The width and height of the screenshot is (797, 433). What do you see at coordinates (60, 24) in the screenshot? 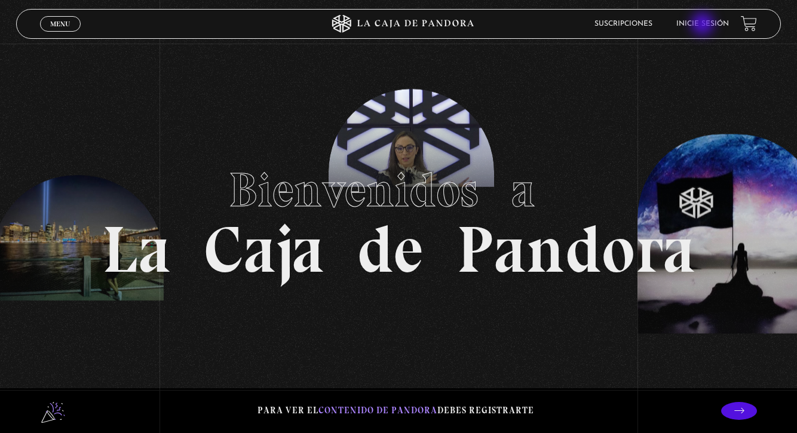
I see `span: Menu` at bounding box center [60, 24].